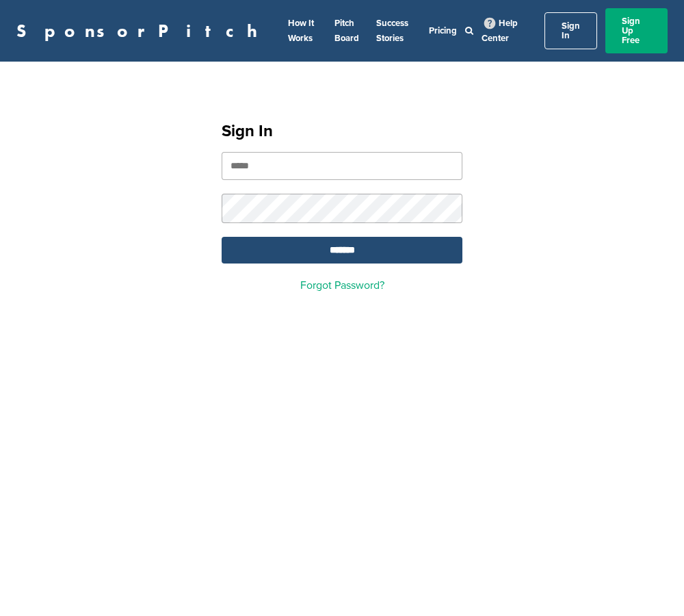  What do you see at coordinates (392, 31) in the screenshot?
I see `a: Success Stories` at bounding box center [392, 31].